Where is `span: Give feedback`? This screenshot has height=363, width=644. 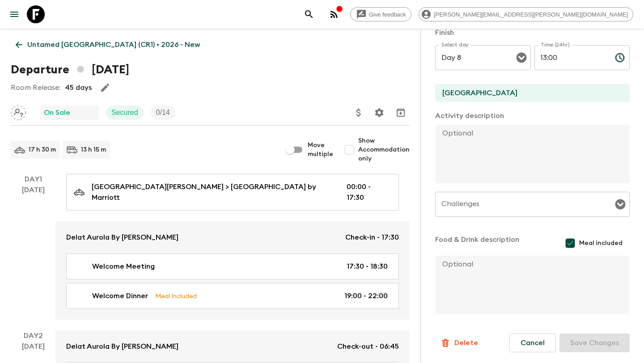 span: Give feedback is located at coordinates (387, 15).